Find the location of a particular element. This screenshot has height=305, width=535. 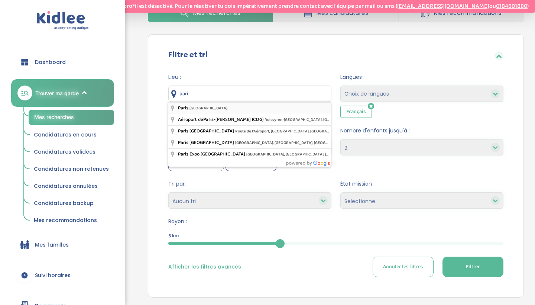

span: Lieu : is located at coordinates (250, 77).